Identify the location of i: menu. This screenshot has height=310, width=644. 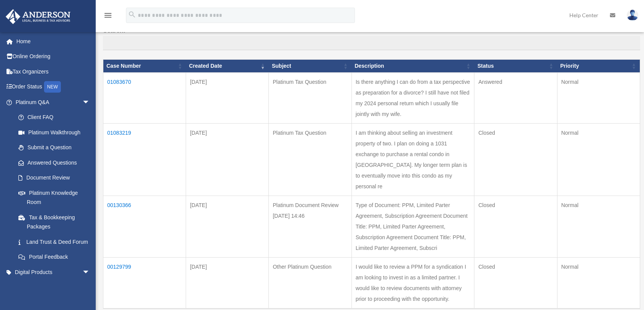
(108, 15).